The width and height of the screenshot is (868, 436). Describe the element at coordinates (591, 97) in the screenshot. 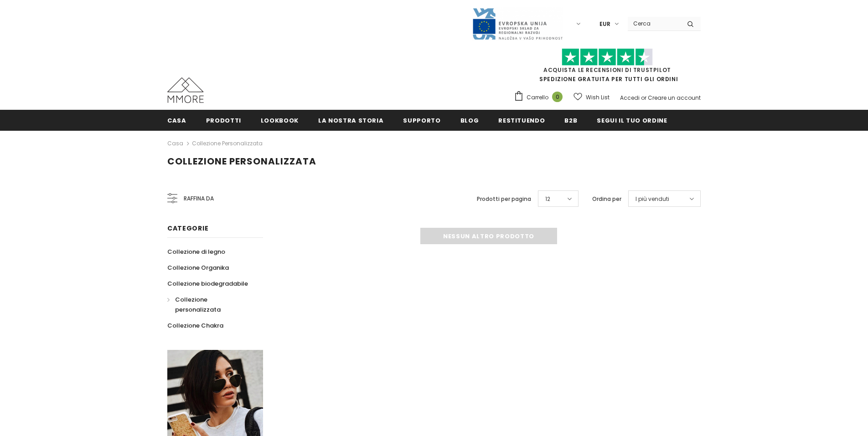

I see `a: Wish List` at that location.